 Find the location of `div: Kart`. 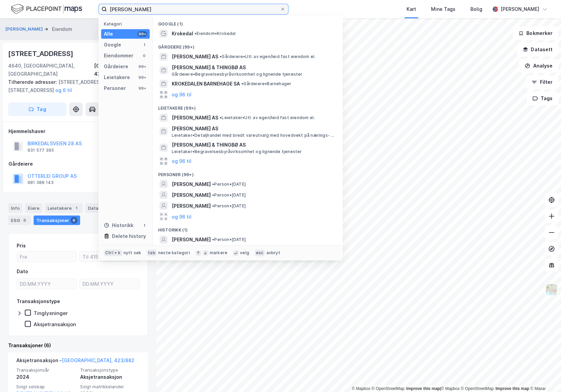

div: Kart is located at coordinates (412, 9).